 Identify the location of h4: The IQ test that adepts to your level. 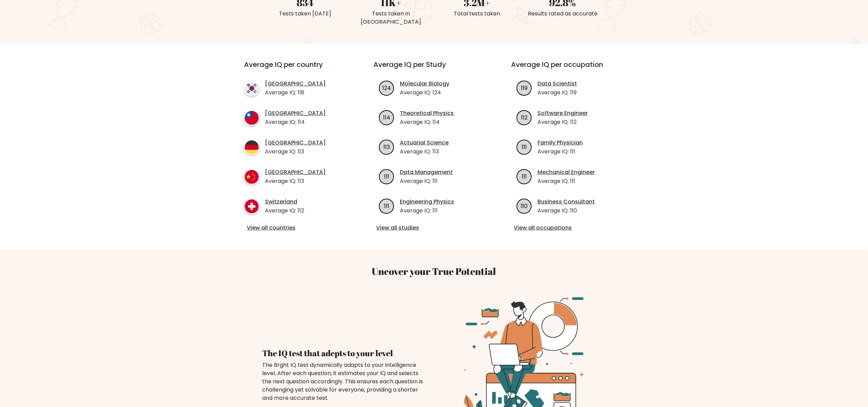
(344, 353).